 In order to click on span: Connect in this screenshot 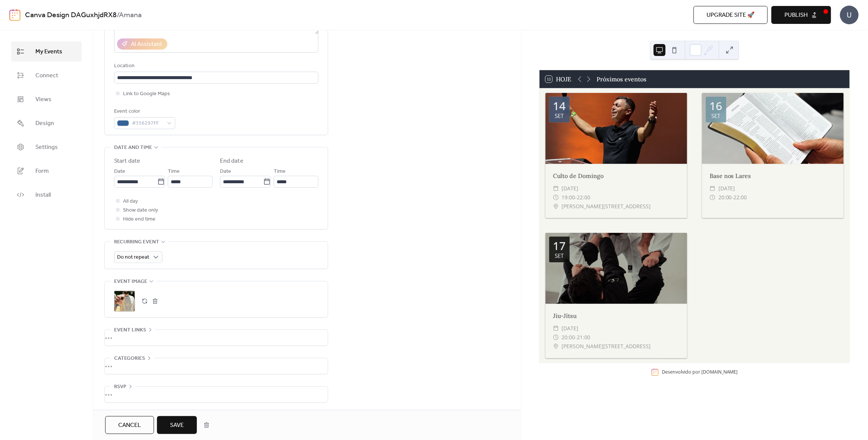, I will do `click(47, 75)`.